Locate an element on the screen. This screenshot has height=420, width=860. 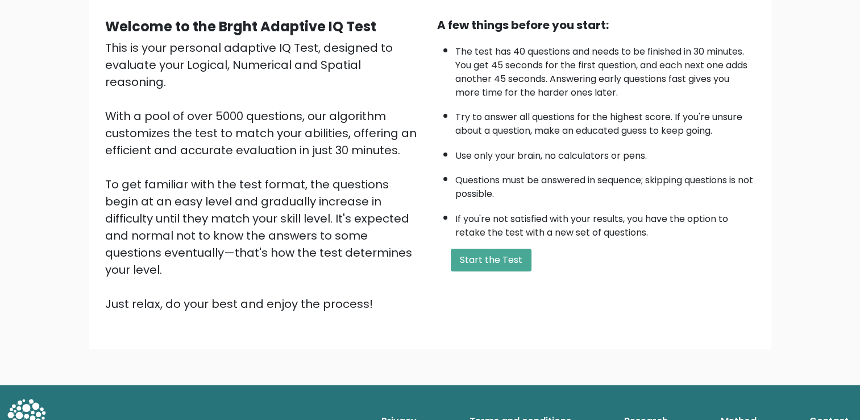
div: A few things before you start: is located at coordinates (597, 25).